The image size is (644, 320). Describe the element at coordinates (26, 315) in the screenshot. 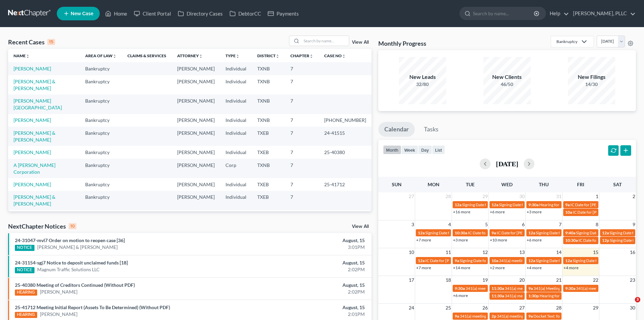

I see `div: HEARING` at that location.